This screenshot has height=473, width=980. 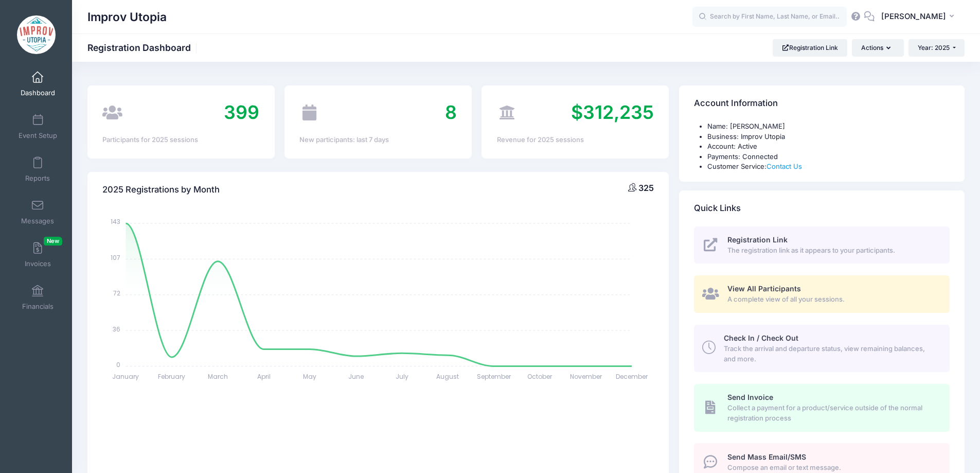 I want to click on h4: Quick Links, so click(x=717, y=208).